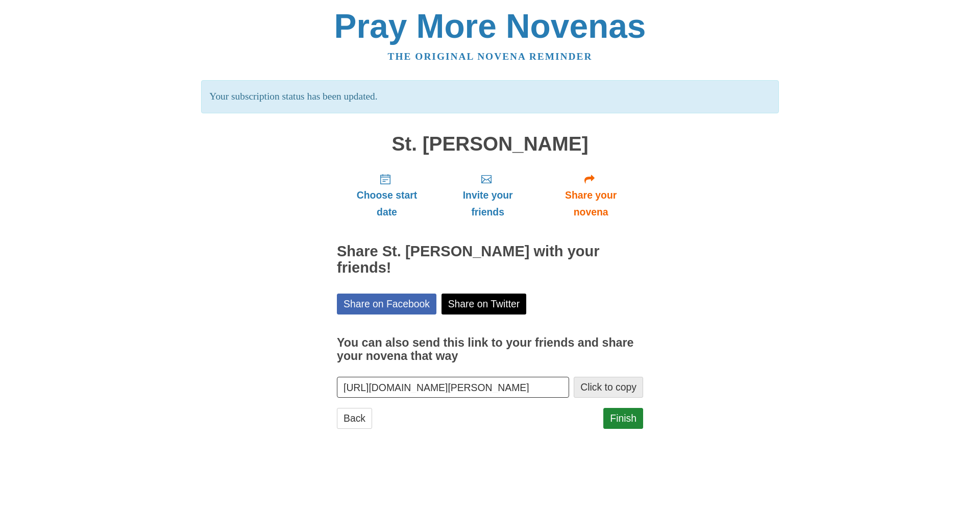  What do you see at coordinates (484, 303) in the screenshot?
I see `a: Share on Twitter` at bounding box center [484, 303].